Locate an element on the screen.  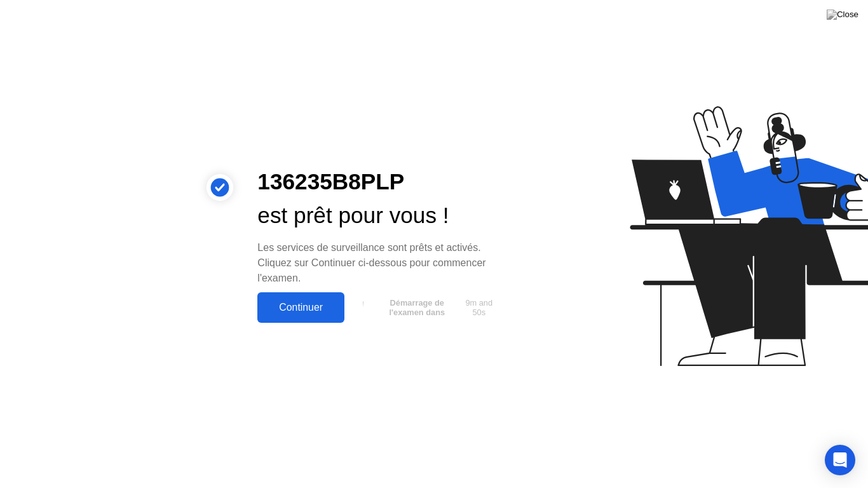
button: Continuer is located at coordinates (301, 307).